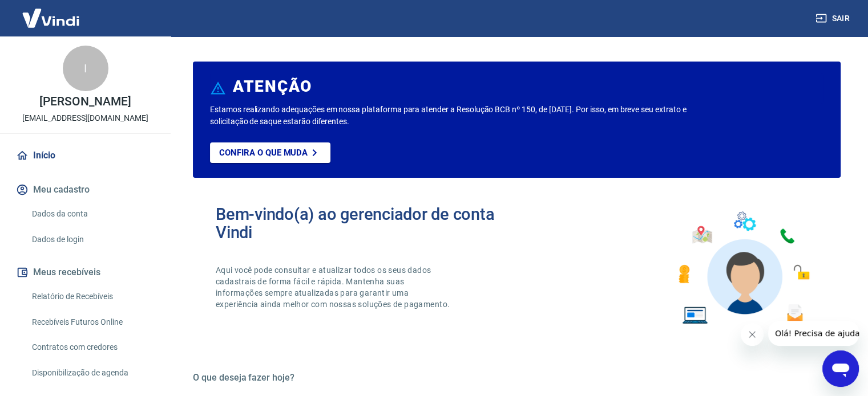 The height and width of the screenshot is (396, 868). I want to click on img: Imagem de um avatar masculino com diversos icones exemplificando as funcionalidades do gerenciado..., so click(743, 268).